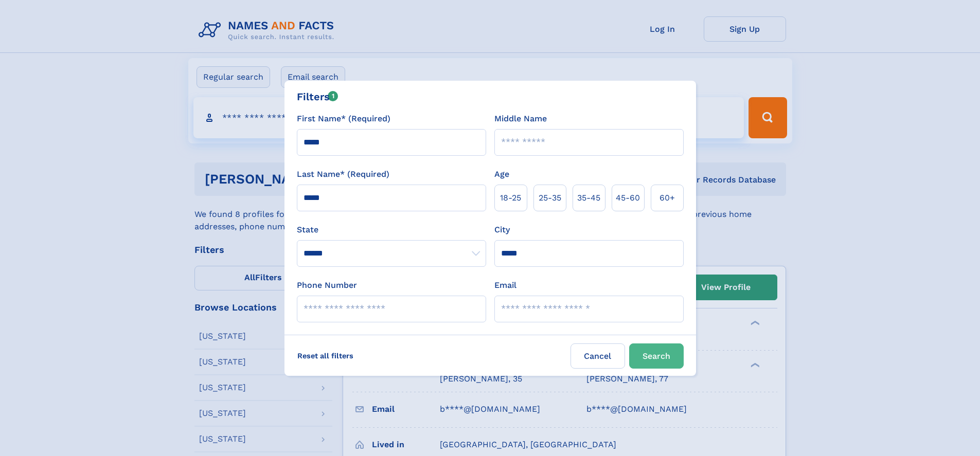 The height and width of the screenshot is (456, 980). Describe the element at coordinates (520, 119) in the screenshot. I see `label: Middle Name` at that location.